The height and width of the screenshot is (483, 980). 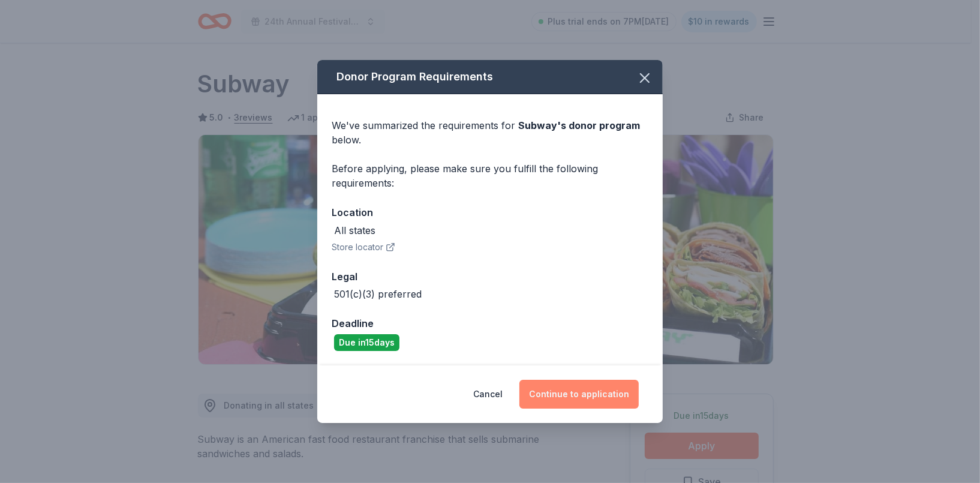 I want to click on div: Donor Program Requirements, so click(x=490, y=77).